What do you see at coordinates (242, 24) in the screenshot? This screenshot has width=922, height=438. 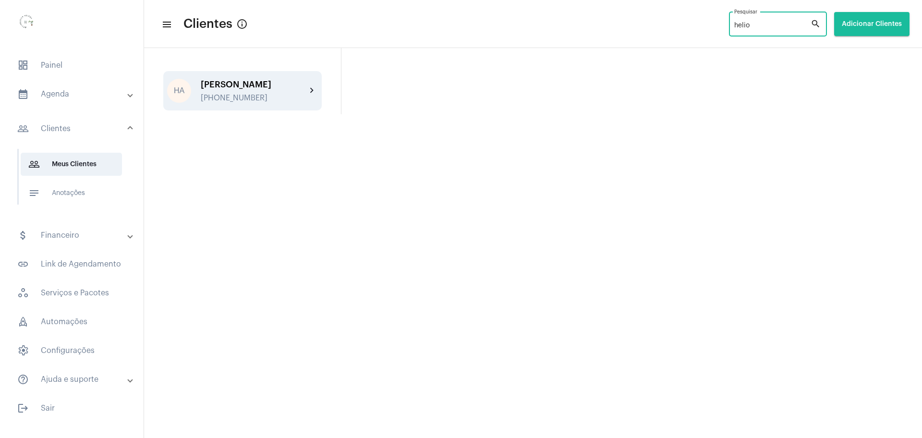 I see `mat-icon: Button that displays a tooltip when focused or hovered over` at bounding box center [242, 24].